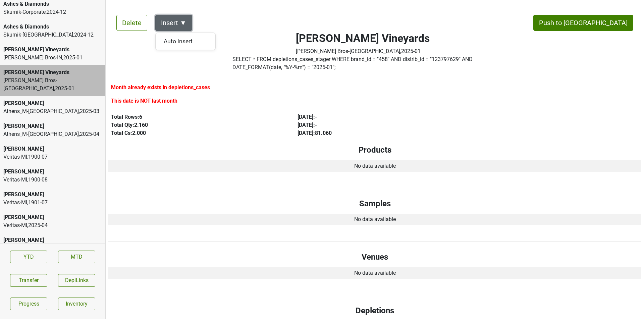 The height and width of the screenshot is (319, 644). I want to click on div: Total Qty: 2.160, so click(196, 125).